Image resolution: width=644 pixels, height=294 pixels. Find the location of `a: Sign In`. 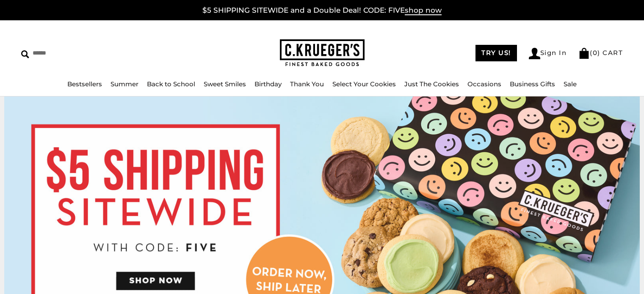

a: Sign In is located at coordinates (548, 53).